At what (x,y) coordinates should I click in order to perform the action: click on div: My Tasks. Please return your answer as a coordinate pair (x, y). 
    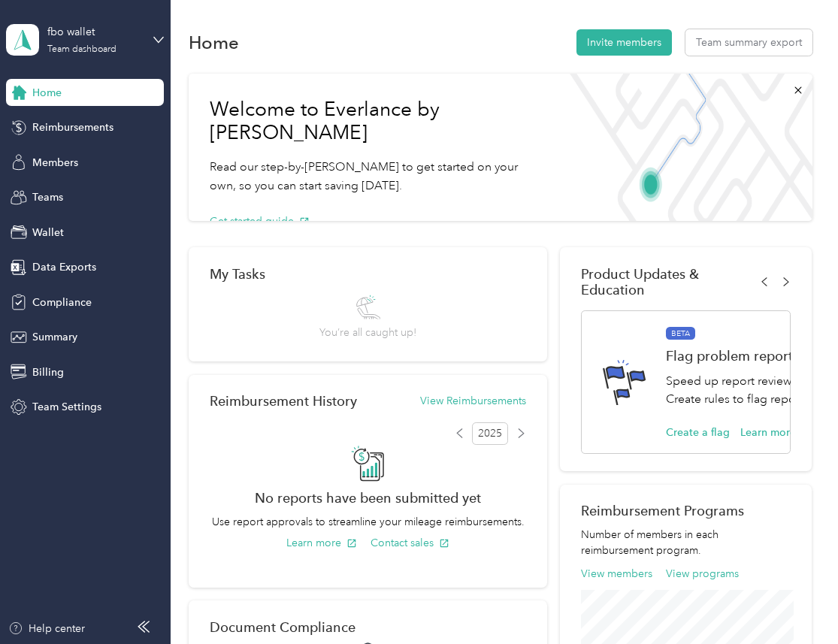
    Looking at the image, I should click on (367, 273).